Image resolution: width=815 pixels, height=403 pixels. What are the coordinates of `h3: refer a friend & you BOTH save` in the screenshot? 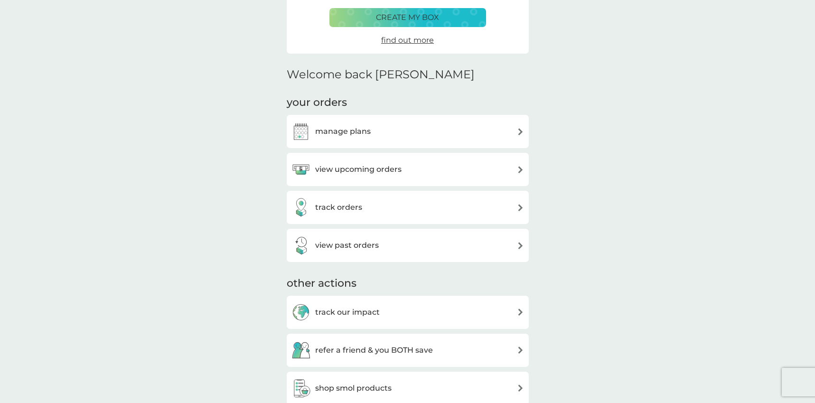 It's located at (374, 350).